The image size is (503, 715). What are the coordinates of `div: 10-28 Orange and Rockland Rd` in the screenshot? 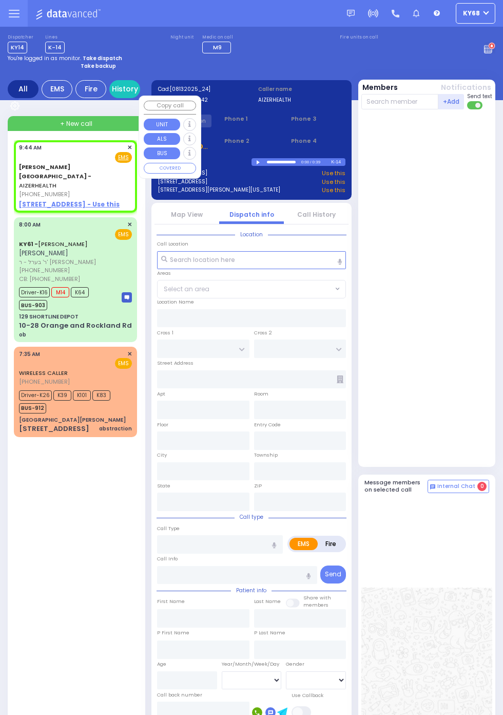 It's located at (75, 326).